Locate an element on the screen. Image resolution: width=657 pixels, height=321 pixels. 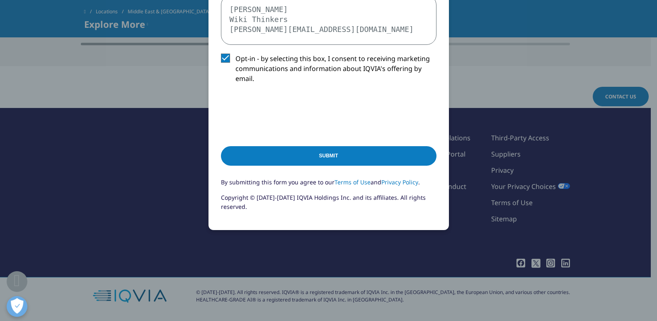
p: By submitting this form you agree to our and . is located at coordinates (329, 185).